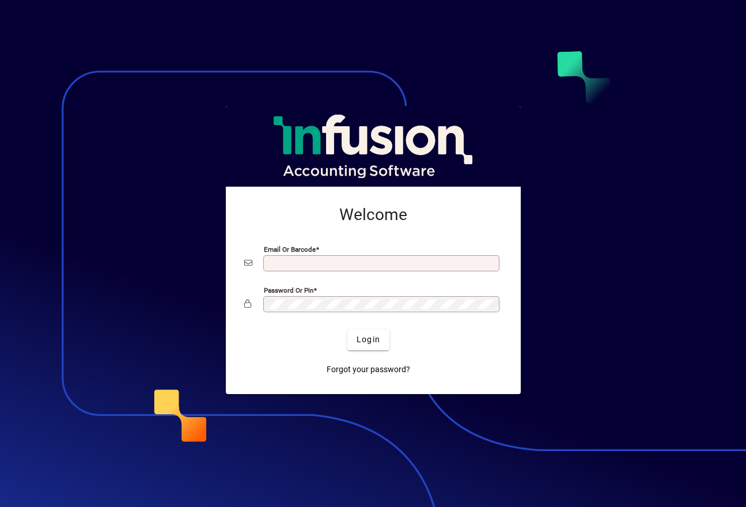  I want to click on span: Login, so click(368, 339).